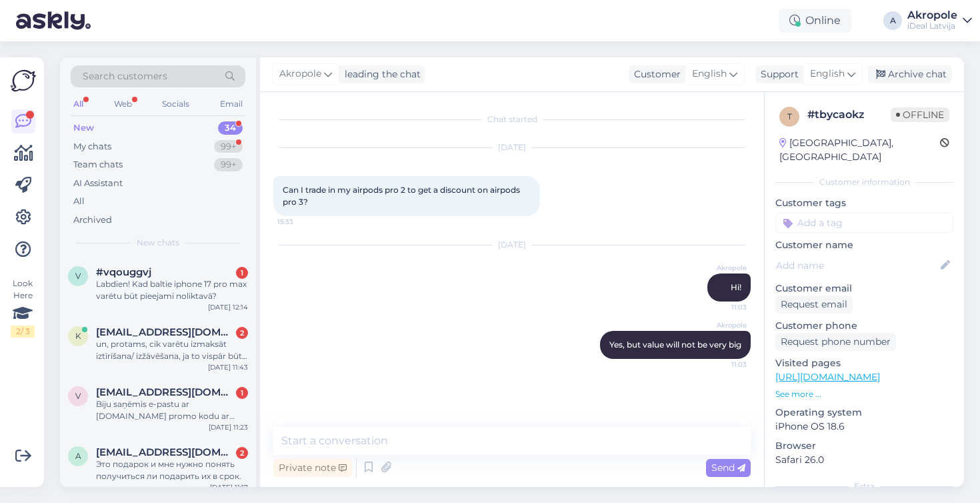 The height and width of the screenshot is (503, 980). Describe the element at coordinates (402, 195) in the screenshot. I see `span: Can I trade in my airpods pro 2 to get a discount on airpods pro 3?` at that location.